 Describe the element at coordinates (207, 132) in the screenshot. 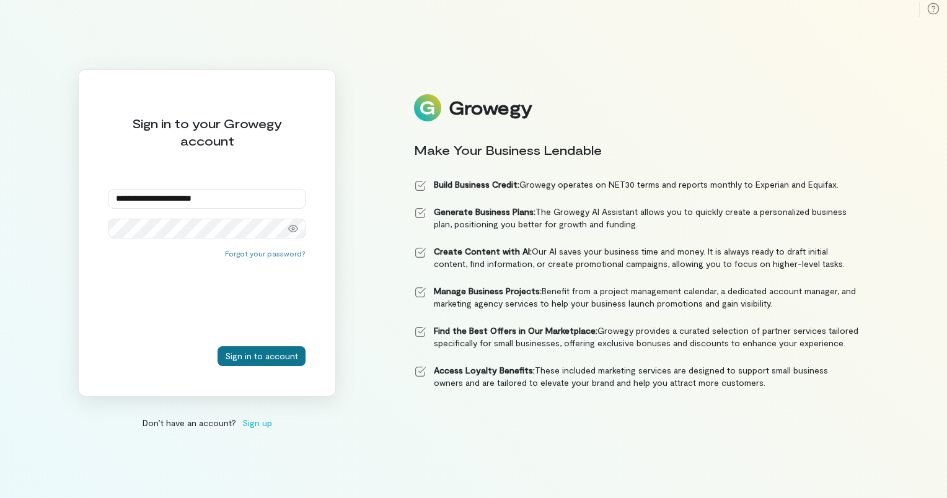

I see `div: Sign in to your Growegy account` at that location.